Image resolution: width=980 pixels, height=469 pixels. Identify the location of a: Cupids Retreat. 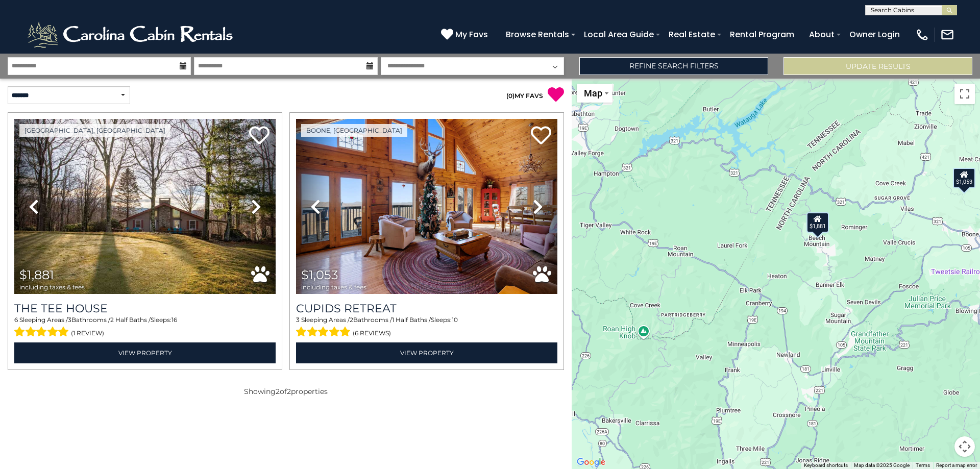
(427, 309).